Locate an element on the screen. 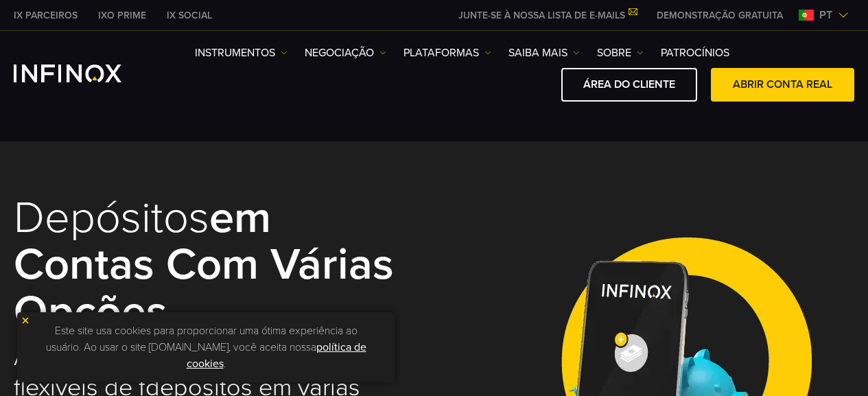 The height and width of the screenshot is (396, 868). a: Saiba mais is located at coordinates (545, 53).